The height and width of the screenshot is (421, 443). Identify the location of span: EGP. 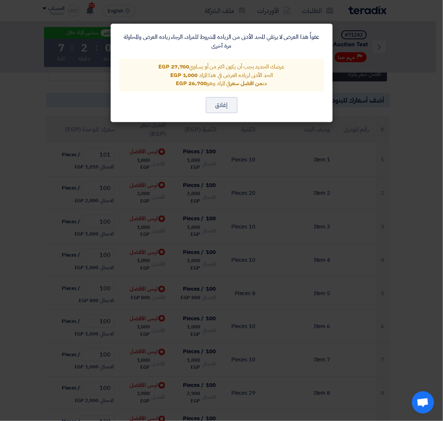
(176, 75).